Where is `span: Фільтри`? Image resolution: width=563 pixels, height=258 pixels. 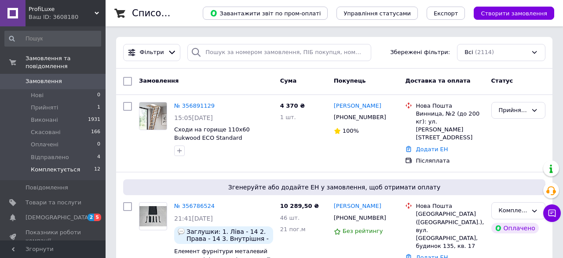
span: Фільтри is located at coordinates (152, 52).